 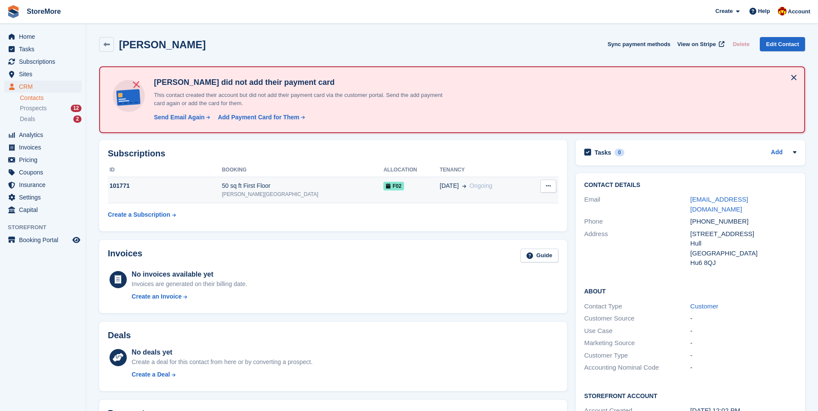 What do you see at coordinates (301, 99) in the screenshot?
I see `p: This contact created their account but did not add their payment card via the customer portal. Se...` at bounding box center [301, 99].